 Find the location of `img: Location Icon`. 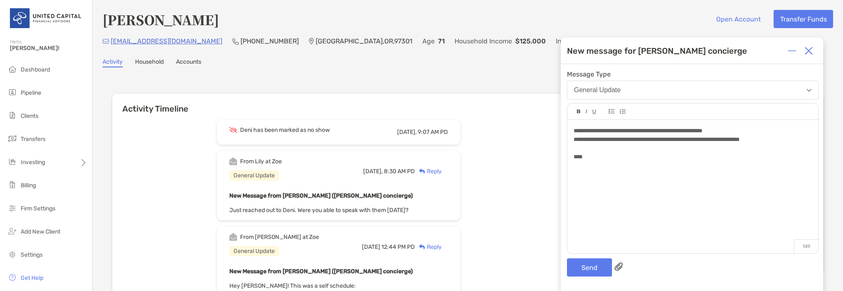

img: Location Icon is located at coordinates (311, 41).